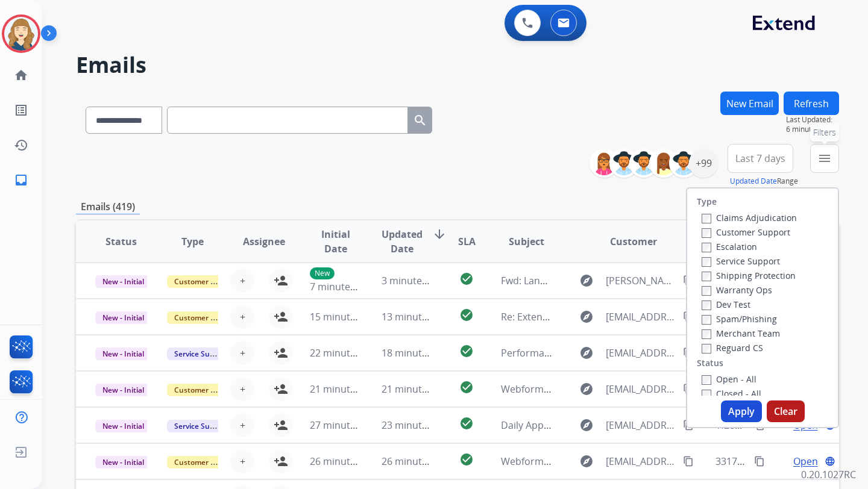  What do you see at coordinates (728, 379) in the screenshot?
I see `label: Open - All` at bounding box center [728, 379].